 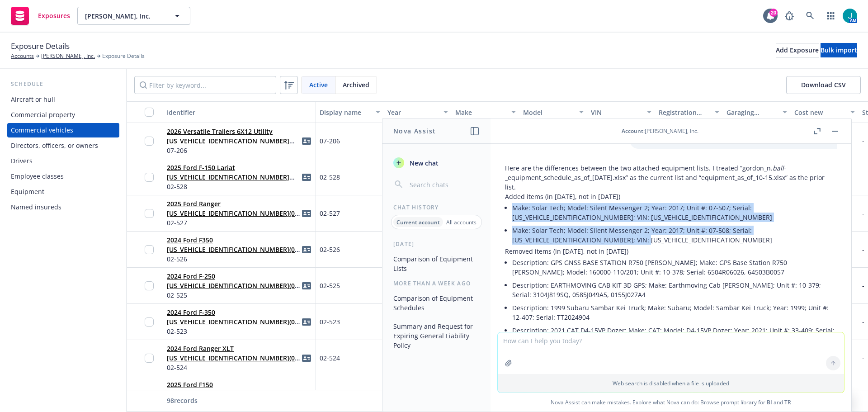 What do you see at coordinates (632, 131) in the screenshot?
I see `span: Account` at bounding box center [632, 131].